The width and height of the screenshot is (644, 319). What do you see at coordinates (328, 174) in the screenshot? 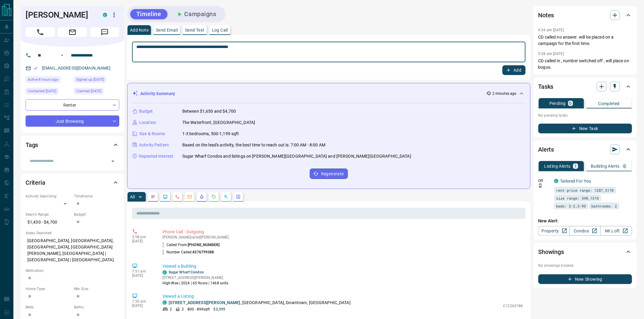
I see `button: Regenerate` at bounding box center [328, 174].